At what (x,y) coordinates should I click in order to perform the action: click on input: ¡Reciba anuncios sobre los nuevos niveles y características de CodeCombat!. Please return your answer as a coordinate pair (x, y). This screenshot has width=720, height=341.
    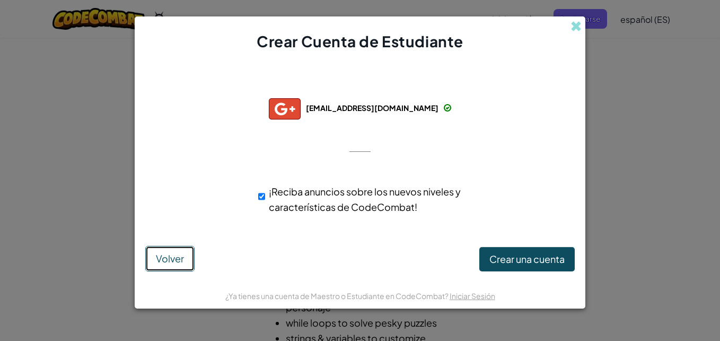
    Looking at the image, I should click on (262, 196).